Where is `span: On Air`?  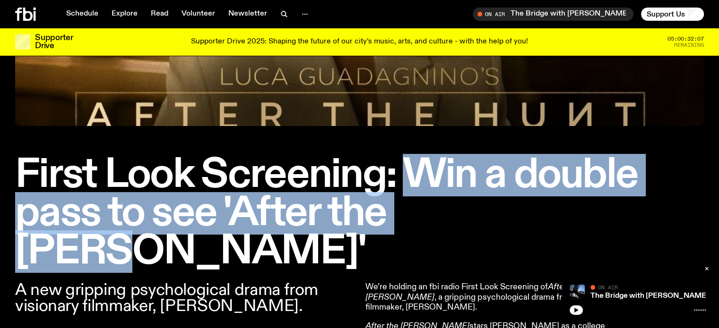 span: On Air is located at coordinates (608, 287).